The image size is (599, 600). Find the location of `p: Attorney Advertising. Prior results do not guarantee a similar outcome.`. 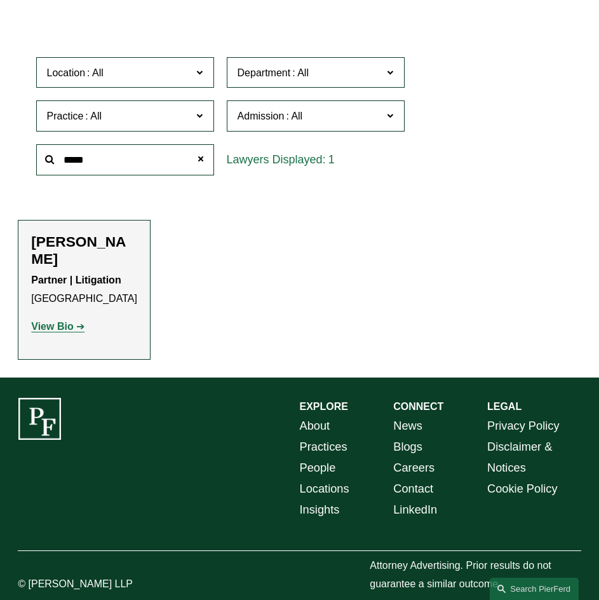

p: Attorney Advertising. Prior results do not guarantee a similar outcome. is located at coordinates (475, 575).